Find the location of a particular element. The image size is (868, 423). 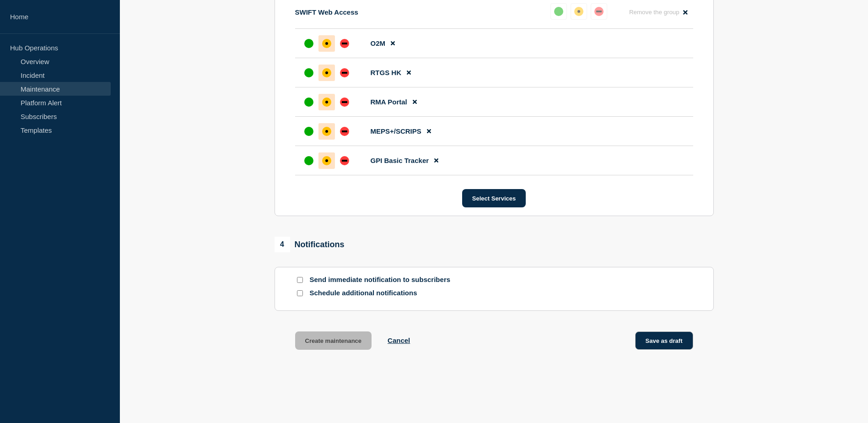

button: Remove the group is located at coordinates (659, 12).